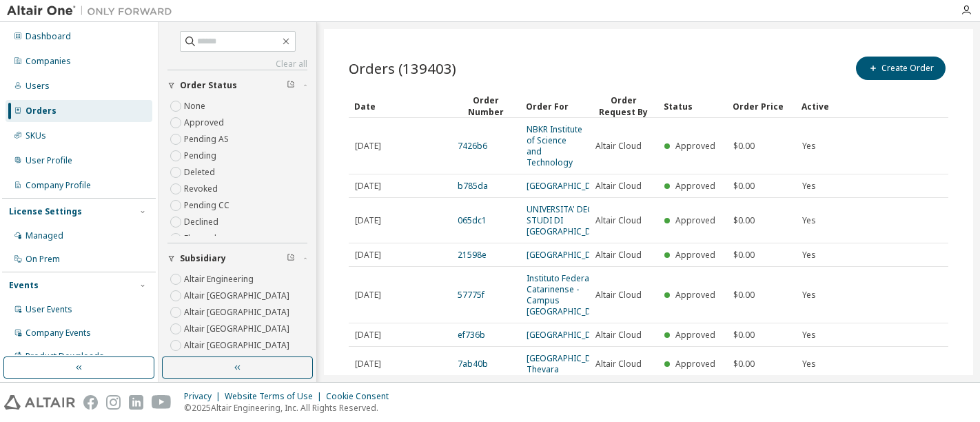  Describe the element at coordinates (201, 239) in the screenshot. I see `label: Flagged` at that location.